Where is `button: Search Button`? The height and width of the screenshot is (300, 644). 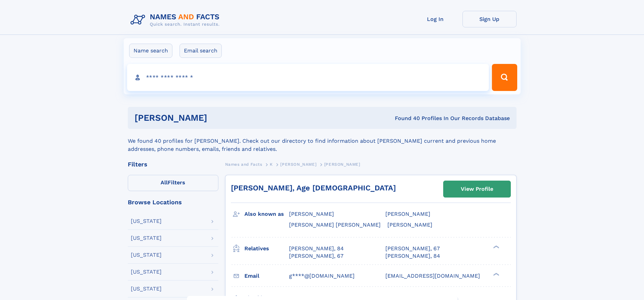 button: Search Button is located at coordinates (504, 78).